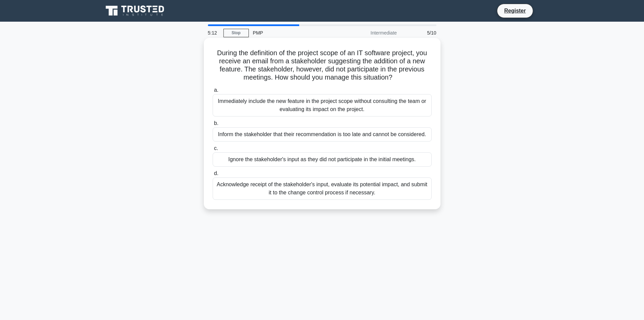  Describe the element at coordinates (236, 33) in the screenshot. I see `a: Stop` at that location.